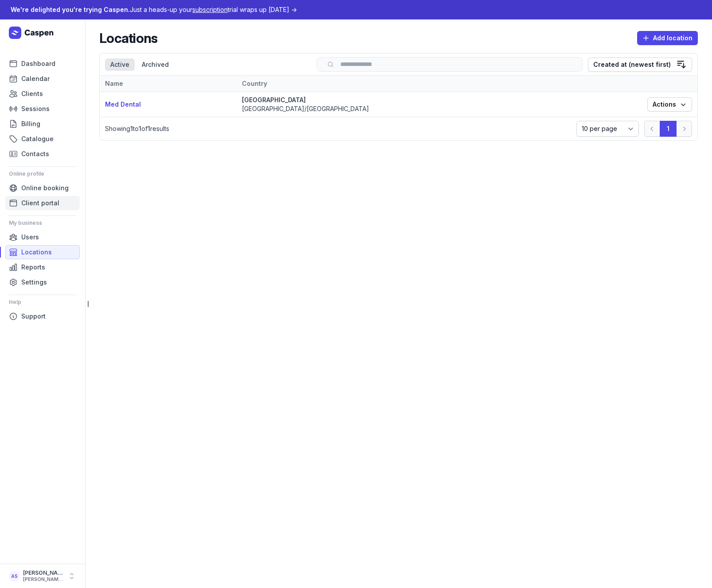 The height and width of the screenshot is (588, 712). Describe the element at coordinates (38, 64) in the screenshot. I see `span: Dashboard` at that location.